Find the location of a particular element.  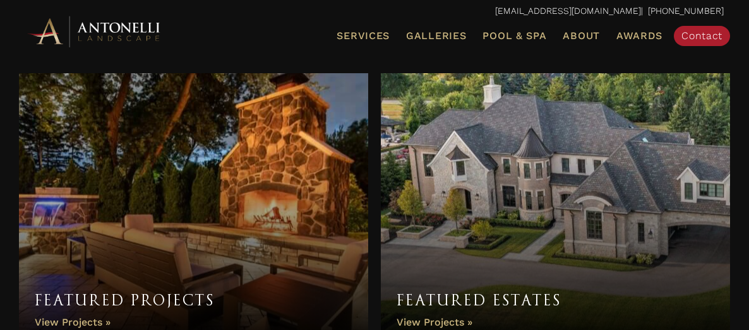

span: Galleries is located at coordinates (436, 35).